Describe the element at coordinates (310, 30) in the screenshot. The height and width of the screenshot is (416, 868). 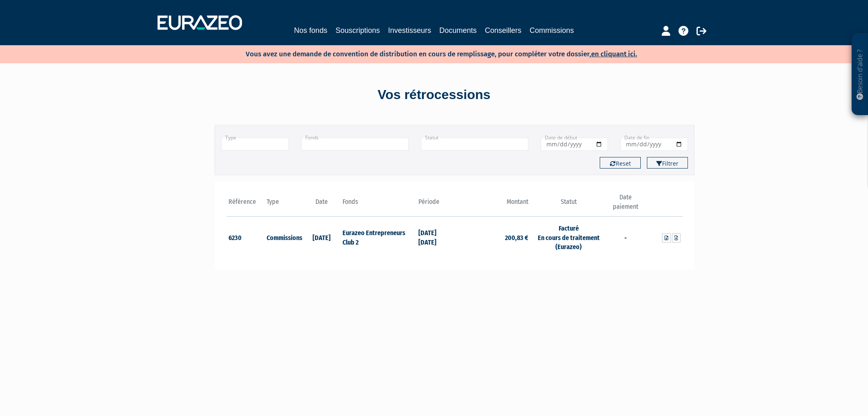
I see `a: Nos fonds` at that location.